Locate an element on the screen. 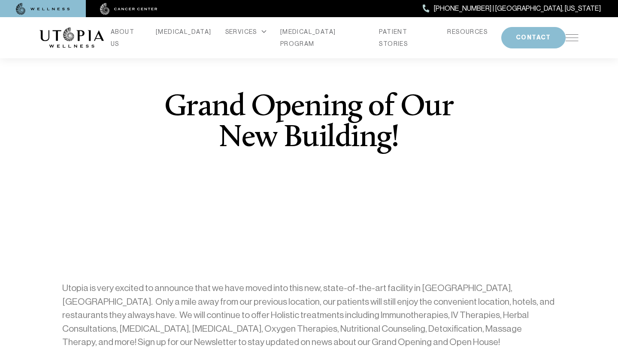 This screenshot has width=618, height=348. img: logo is located at coordinates (72, 38).